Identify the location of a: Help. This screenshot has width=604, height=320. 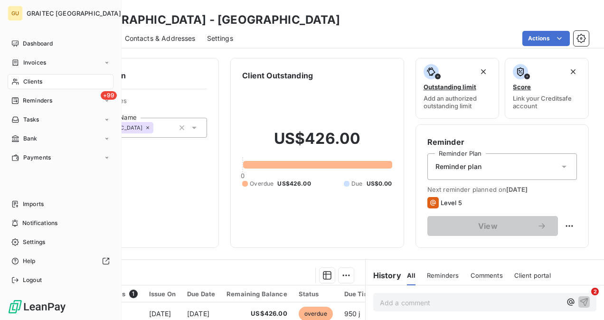
(60, 261).